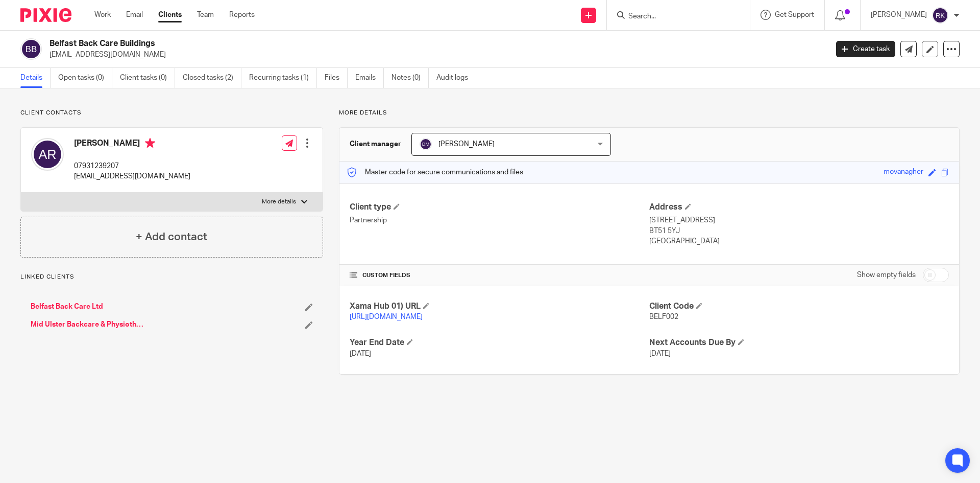 Image resolution: width=980 pixels, height=483 pixels. I want to click on h4: Address, so click(799, 207).